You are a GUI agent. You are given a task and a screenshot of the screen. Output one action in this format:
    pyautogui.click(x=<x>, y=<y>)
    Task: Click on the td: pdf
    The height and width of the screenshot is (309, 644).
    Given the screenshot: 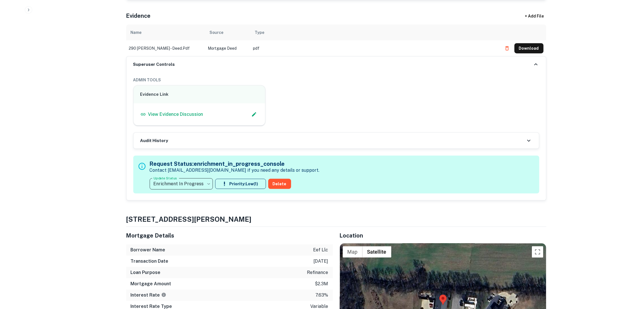 What is the action you would take?
    pyautogui.click(x=375, y=48)
    